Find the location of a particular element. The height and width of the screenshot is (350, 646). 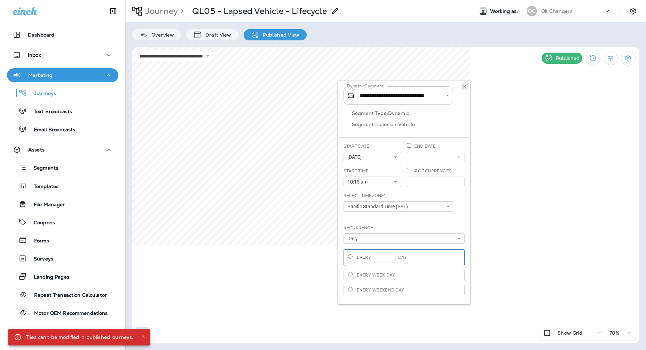

p: Repeat Transaction Calculator is located at coordinates (67, 295).